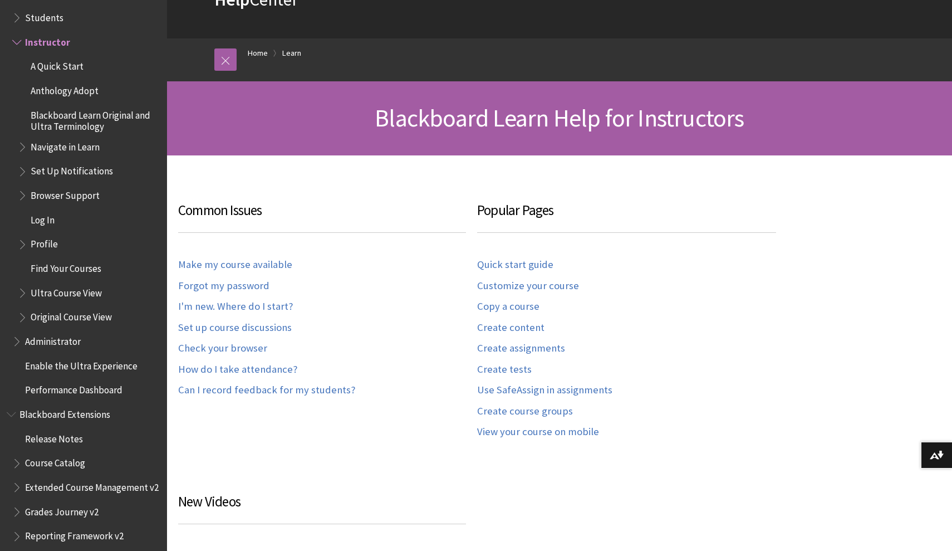  I want to click on span: Students, so click(44, 16).